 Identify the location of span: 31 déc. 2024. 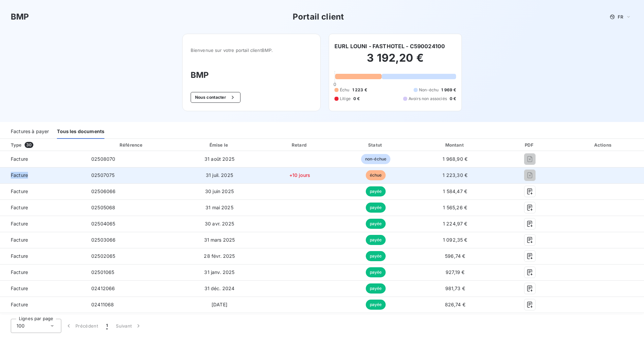
(220, 288).